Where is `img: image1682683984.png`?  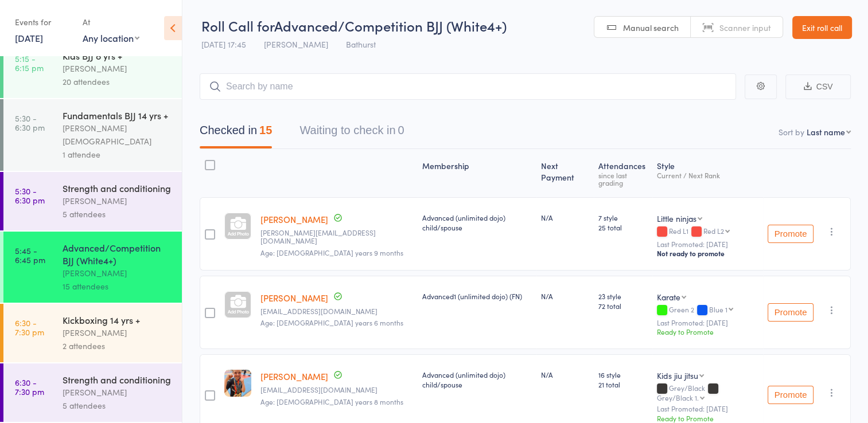
img: image1682683984.png is located at coordinates (238, 383).